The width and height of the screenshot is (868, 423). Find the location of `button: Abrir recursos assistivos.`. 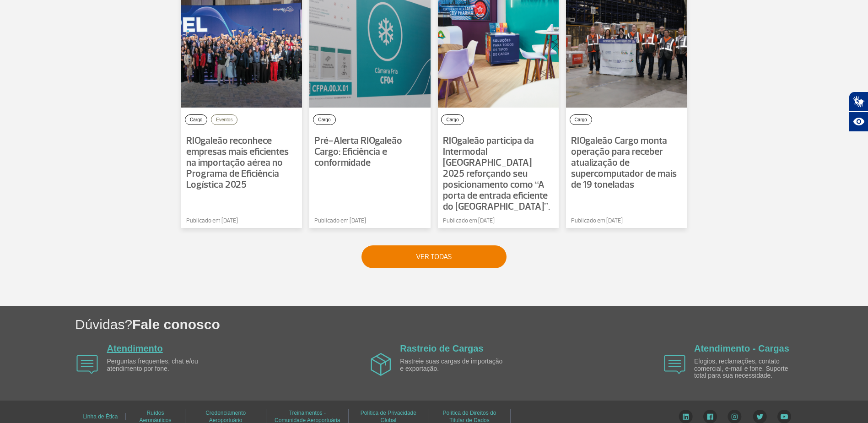

button: Abrir recursos assistivos. is located at coordinates (859, 122).